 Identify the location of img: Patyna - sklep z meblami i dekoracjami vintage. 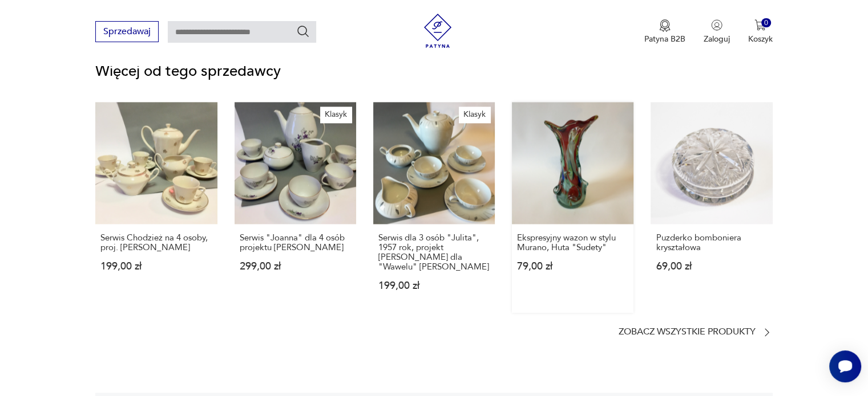
(438, 31).